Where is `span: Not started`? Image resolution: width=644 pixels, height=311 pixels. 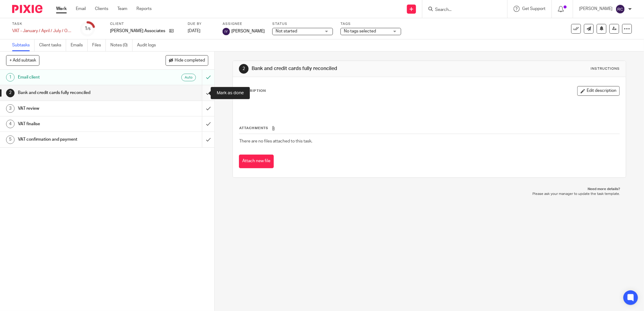 span: Not started is located at coordinates (286, 31).